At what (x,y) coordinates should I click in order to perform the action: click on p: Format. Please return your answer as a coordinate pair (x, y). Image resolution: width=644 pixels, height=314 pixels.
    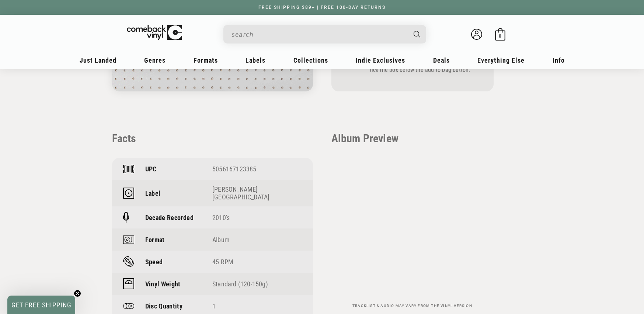
    Looking at the image, I should click on (155, 239).